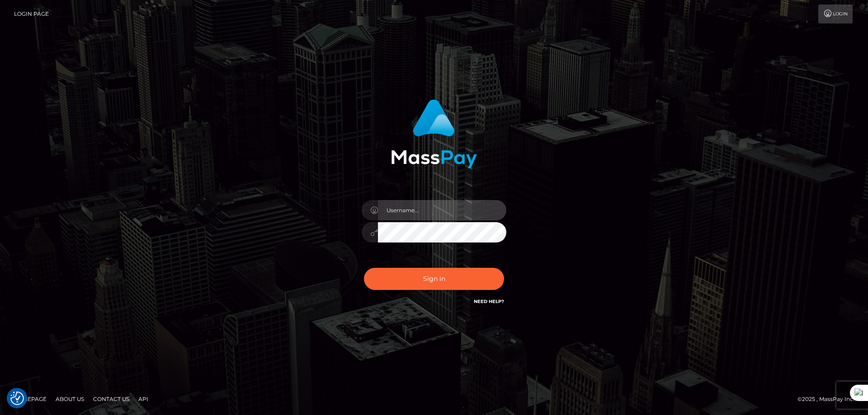 The image size is (868, 415). I want to click on button: Consent Preferences, so click(17, 398).